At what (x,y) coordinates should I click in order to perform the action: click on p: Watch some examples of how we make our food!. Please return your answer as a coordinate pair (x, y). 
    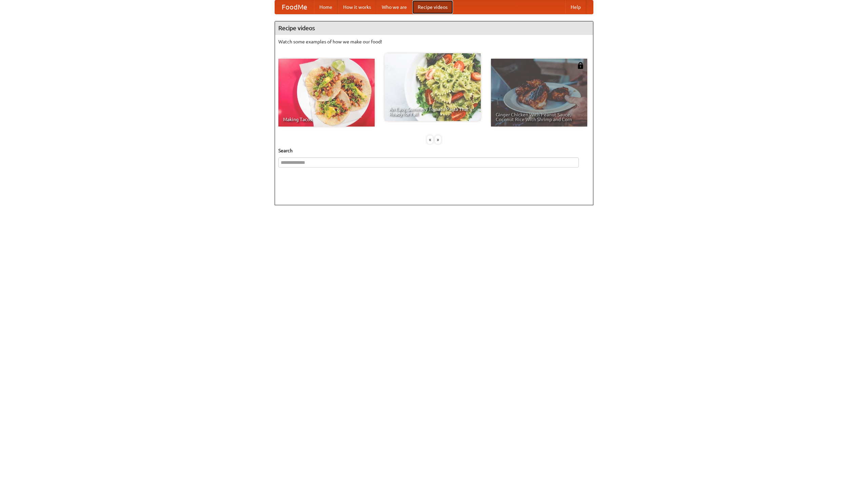
    Looking at the image, I should click on (434, 42).